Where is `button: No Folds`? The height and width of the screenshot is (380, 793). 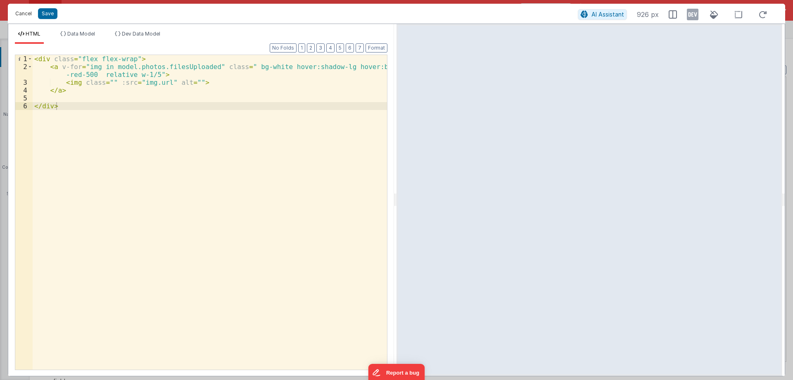 button: No Folds is located at coordinates (283, 48).